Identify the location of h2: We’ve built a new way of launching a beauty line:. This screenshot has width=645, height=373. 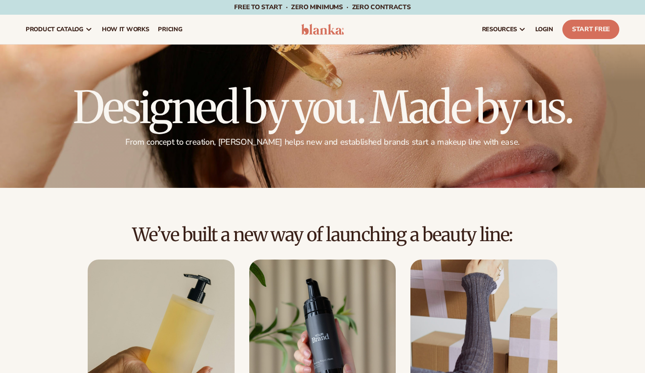
(322, 235).